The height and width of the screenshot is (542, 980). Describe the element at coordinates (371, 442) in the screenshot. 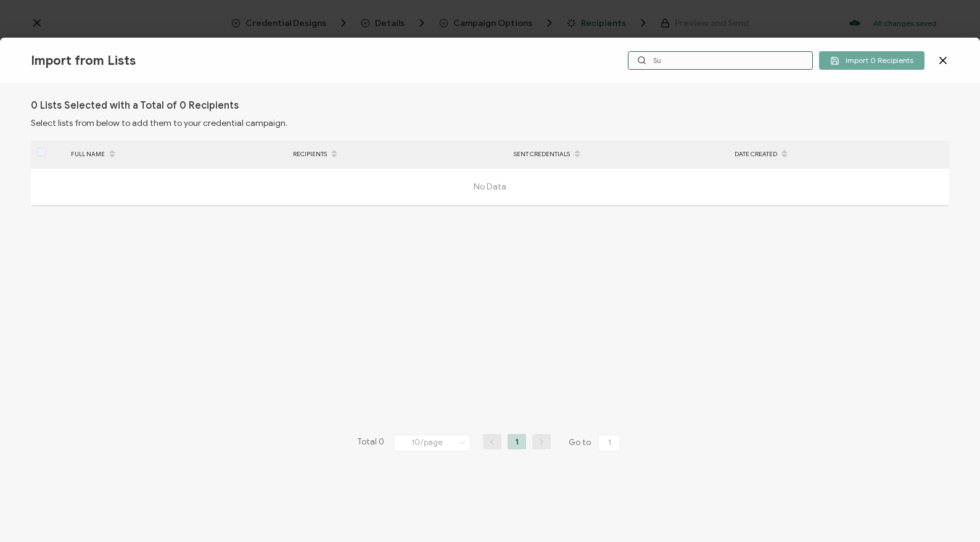

I see `span: Total 0` at that location.